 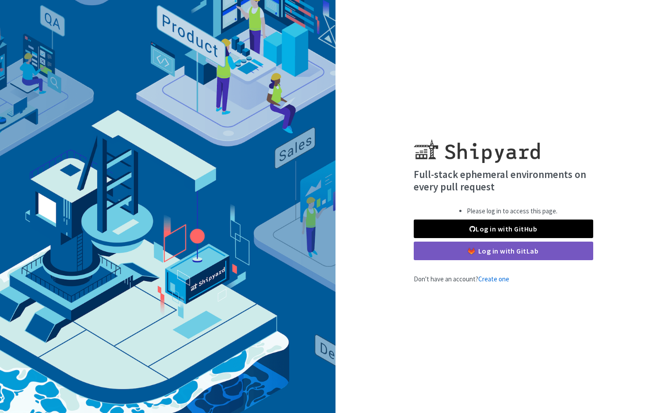 What do you see at coordinates (477, 146) in the screenshot?
I see `img: Shipyard logo` at bounding box center [477, 146].